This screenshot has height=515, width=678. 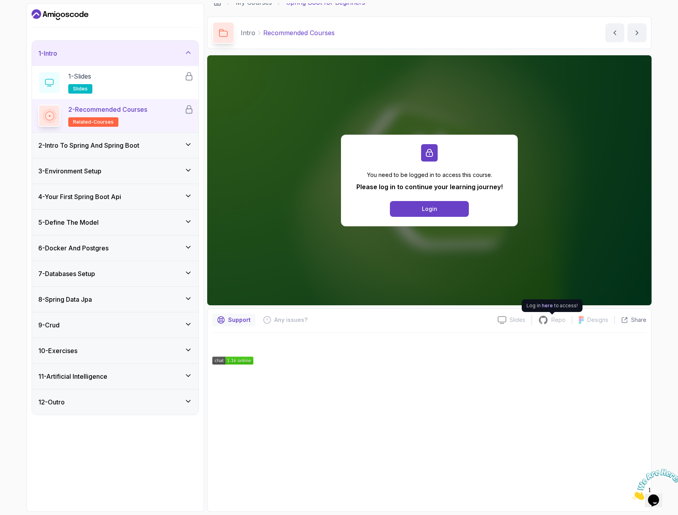 What do you see at coordinates (115, 116) in the screenshot?
I see `button: 2-Recommended Coursesrelated-courses` at bounding box center [115, 116].